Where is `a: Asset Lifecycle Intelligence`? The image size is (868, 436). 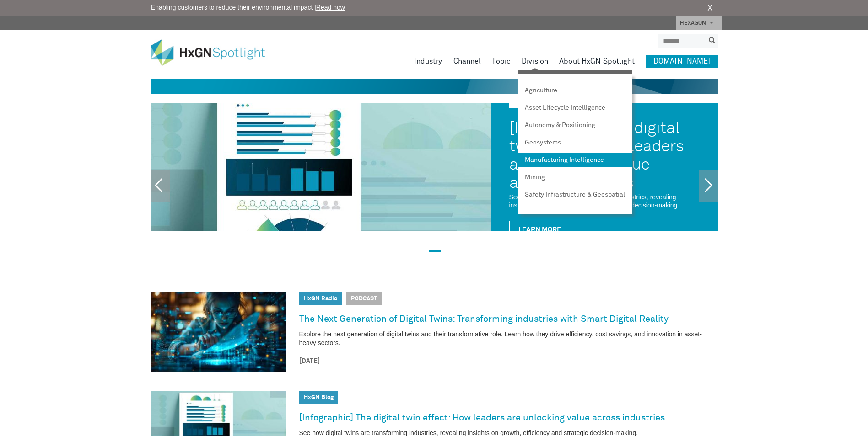 a: Asset Lifecycle Intelligence is located at coordinates (575, 108).